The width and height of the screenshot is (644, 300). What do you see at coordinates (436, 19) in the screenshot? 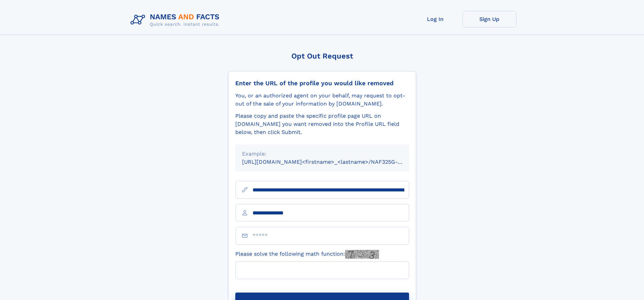
I see `a: Log In` at bounding box center [436, 19].